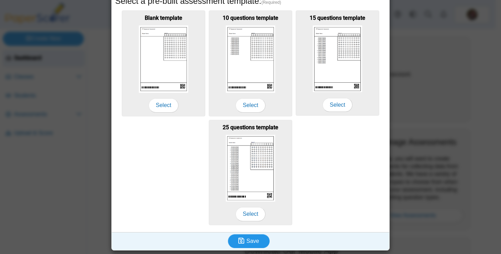  What do you see at coordinates (249, 242) in the screenshot?
I see `button: Save` at bounding box center [249, 242].